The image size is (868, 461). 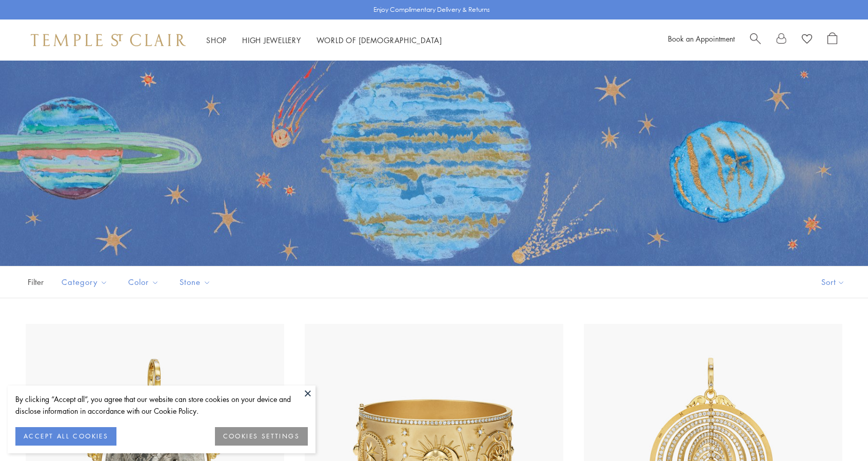 I want to click on nav: Main navigation, so click(x=324, y=40).